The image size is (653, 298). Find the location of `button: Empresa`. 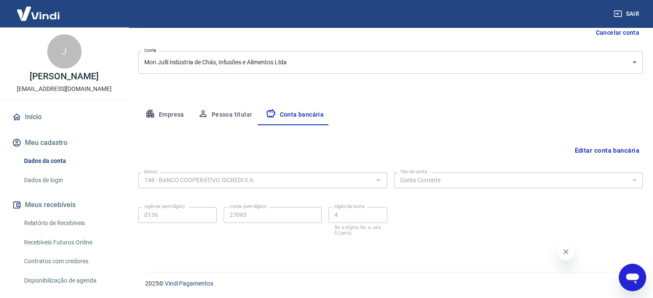

button: Empresa is located at coordinates (164, 115).